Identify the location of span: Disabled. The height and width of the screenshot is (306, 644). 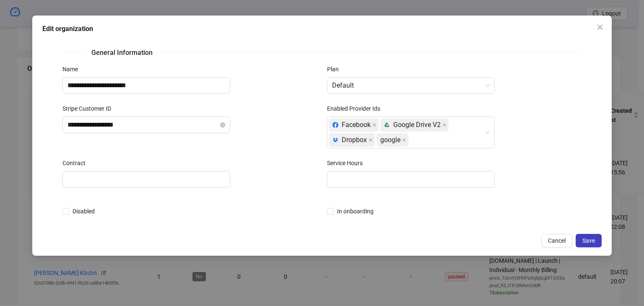
(83, 211).